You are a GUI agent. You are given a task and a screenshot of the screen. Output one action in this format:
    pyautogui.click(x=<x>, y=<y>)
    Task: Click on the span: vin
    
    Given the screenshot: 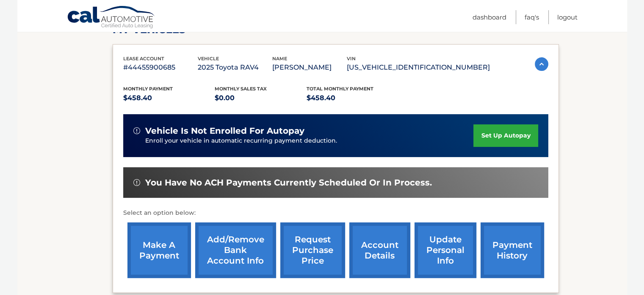 What is the action you would take?
    pyautogui.click(x=351, y=59)
    